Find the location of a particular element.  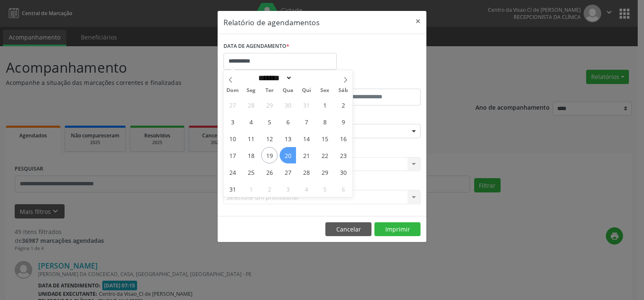

span: Agosto 28, 2025 is located at coordinates (306, 172).